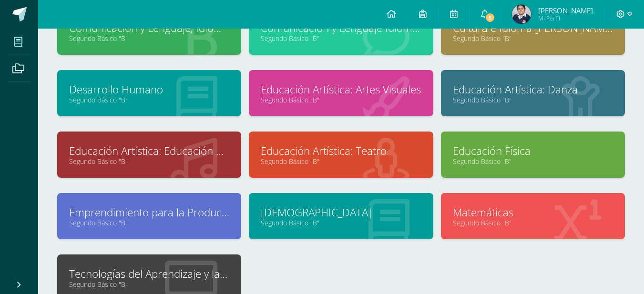 The height and width of the screenshot is (294, 644). What do you see at coordinates (533, 89) in the screenshot?
I see `a: Educación Artística: Danza` at bounding box center [533, 89].